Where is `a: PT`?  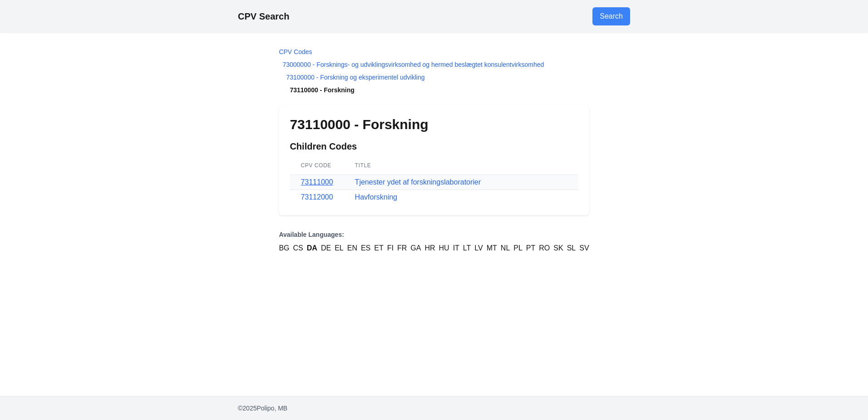
a: PT is located at coordinates (530, 248).